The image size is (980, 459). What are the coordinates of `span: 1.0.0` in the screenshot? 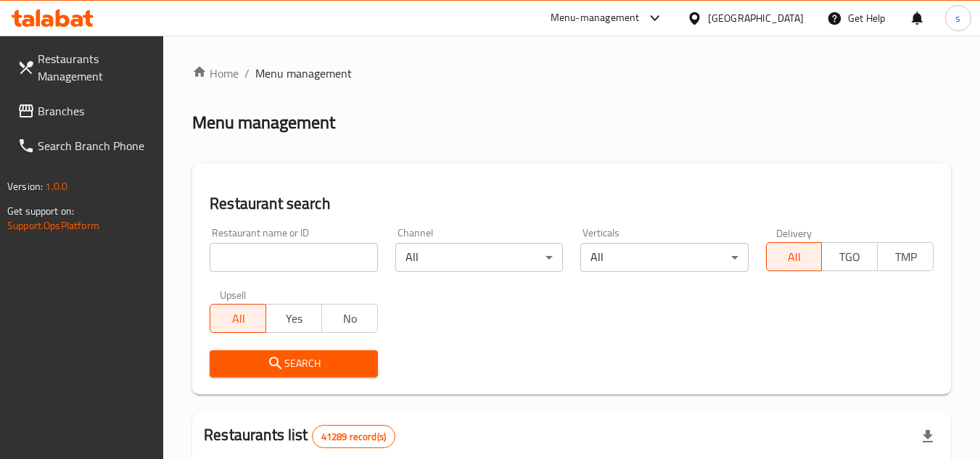 It's located at (55, 187).